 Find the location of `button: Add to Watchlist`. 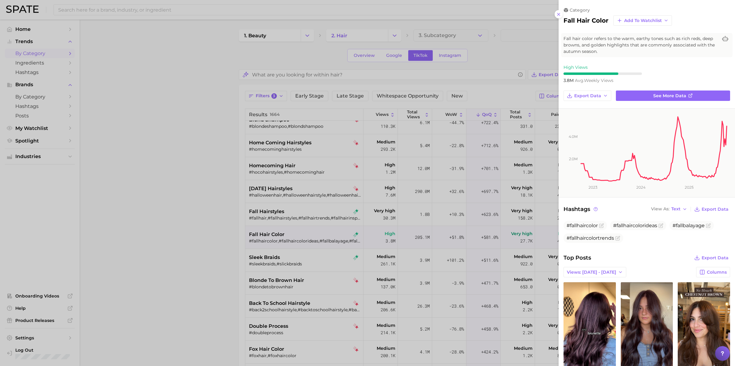

button: Add to Watchlist is located at coordinates (642, 21).